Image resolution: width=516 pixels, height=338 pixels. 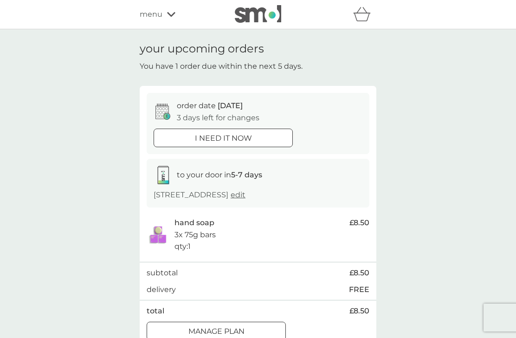 What do you see at coordinates (195, 235) in the screenshot?
I see `p: 3x 75g bars` at bounding box center [195, 235].